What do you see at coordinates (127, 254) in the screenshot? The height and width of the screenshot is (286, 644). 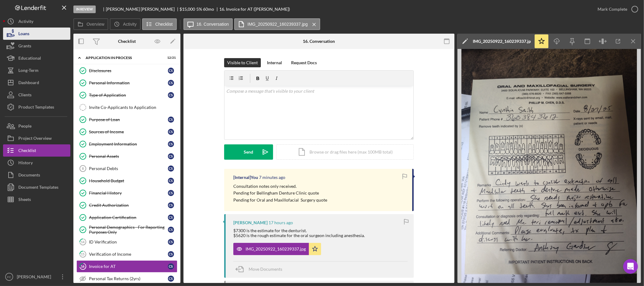 I see `a: 15Verification of IncomeCS` at bounding box center [127, 254].